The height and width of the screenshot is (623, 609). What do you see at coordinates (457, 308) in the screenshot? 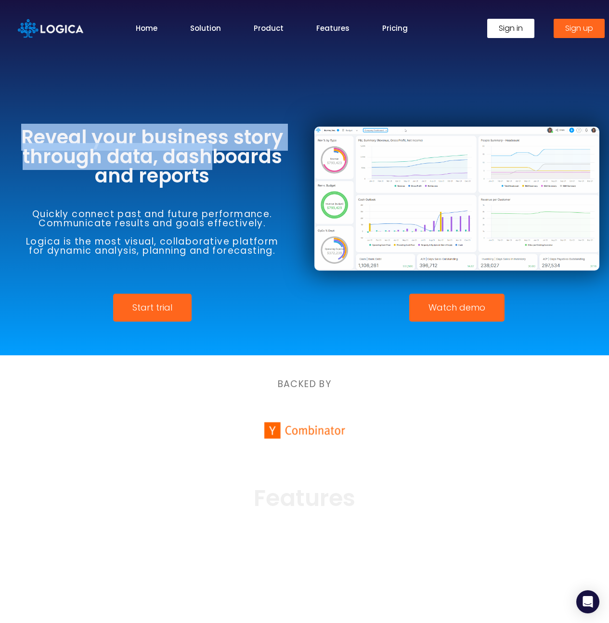
I see `a: Watch demo` at bounding box center [457, 308].